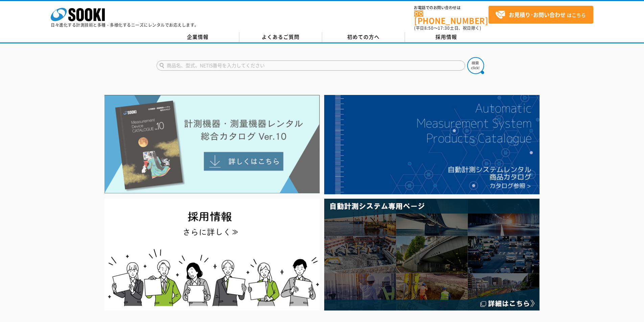 The image size is (644, 322). Describe the element at coordinates (541, 15) in the screenshot. I see `a: お見積り･お問い合わせはこちら` at that location.